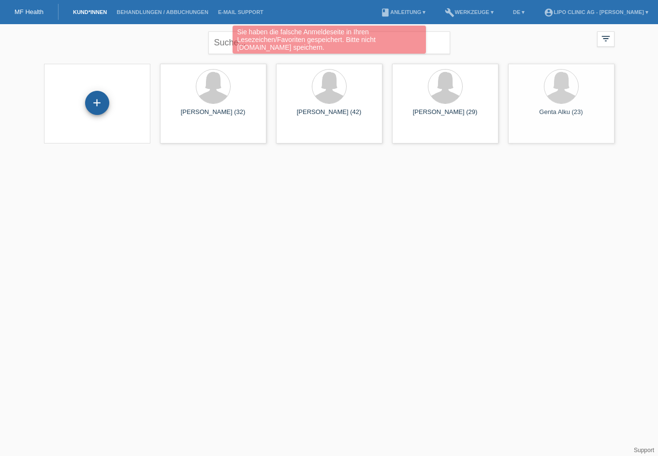 Image resolution: width=658 pixels, height=456 pixels. I want to click on i: account_circle, so click(549, 13).